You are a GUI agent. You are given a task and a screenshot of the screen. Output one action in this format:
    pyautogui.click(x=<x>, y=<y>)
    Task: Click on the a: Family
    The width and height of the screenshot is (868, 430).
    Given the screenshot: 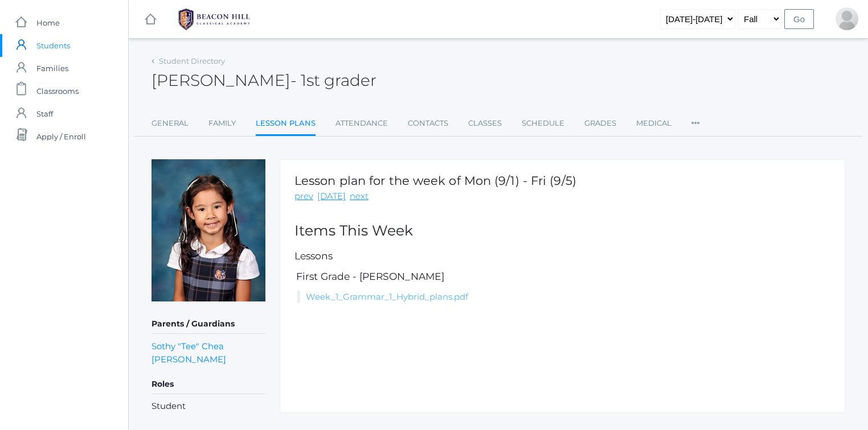 What is the action you would take?
    pyautogui.click(x=222, y=124)
    